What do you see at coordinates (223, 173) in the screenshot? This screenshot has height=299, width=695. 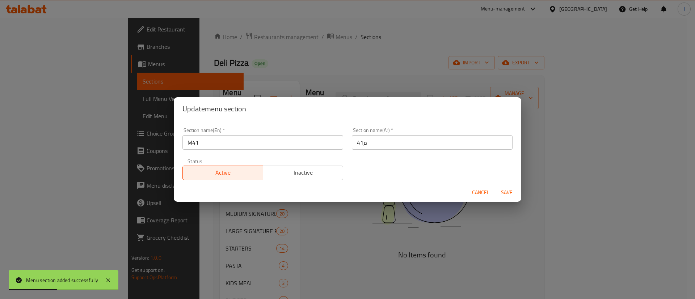 I see `span: Active` at bounding box center [223, 173].